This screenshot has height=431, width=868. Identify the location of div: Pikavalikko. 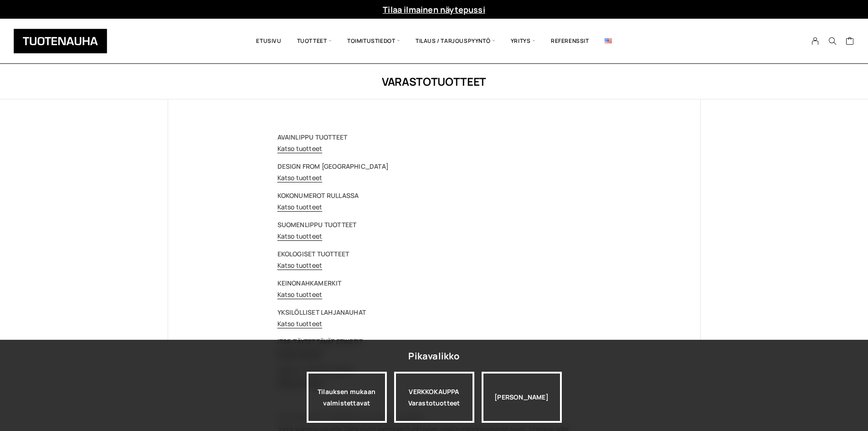
(434, 356).